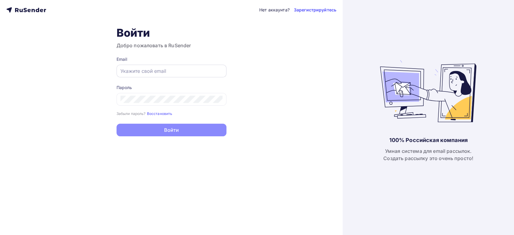 This screenshot has height=235, width=514. I want to click on div: Пароль, so click(171, 88).